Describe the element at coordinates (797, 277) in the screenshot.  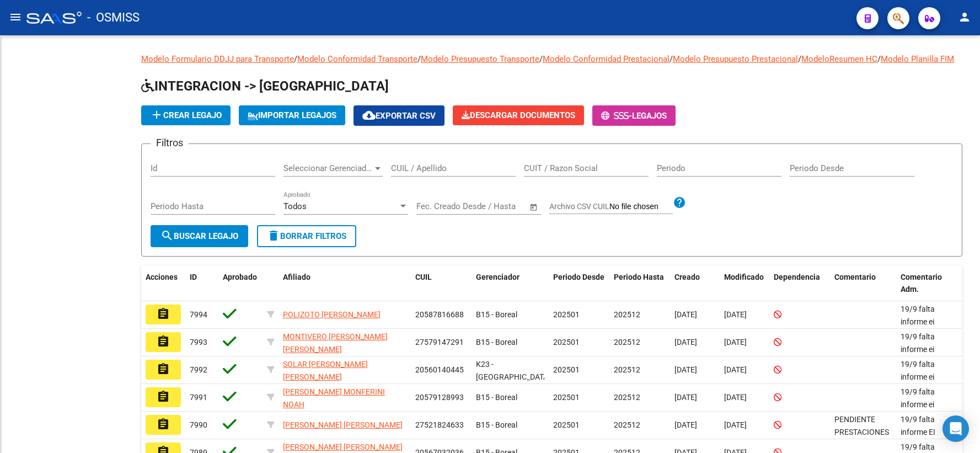
I see `span: Dependencia` at that location.